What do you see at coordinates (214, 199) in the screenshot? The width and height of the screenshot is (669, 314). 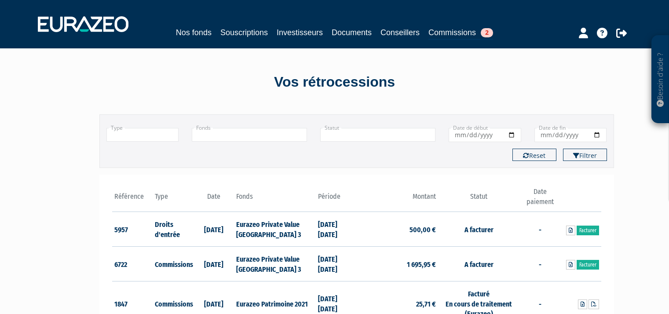 I see `th: Date` at bounding box center [214, 199].